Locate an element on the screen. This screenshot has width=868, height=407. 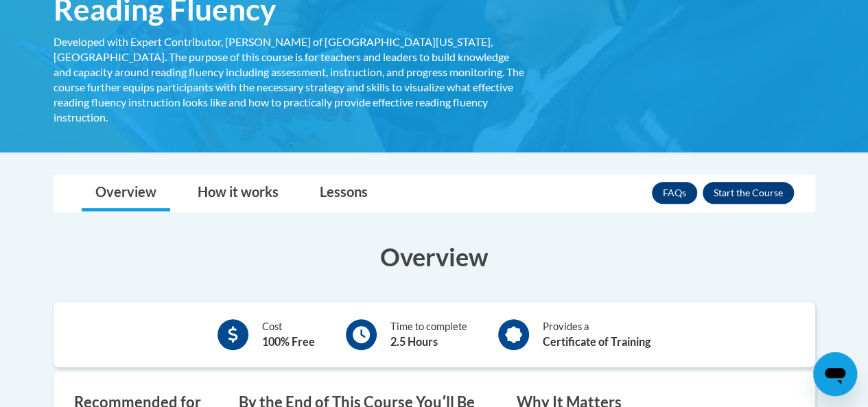
a: Lessons is located at coordinates (343, 193).